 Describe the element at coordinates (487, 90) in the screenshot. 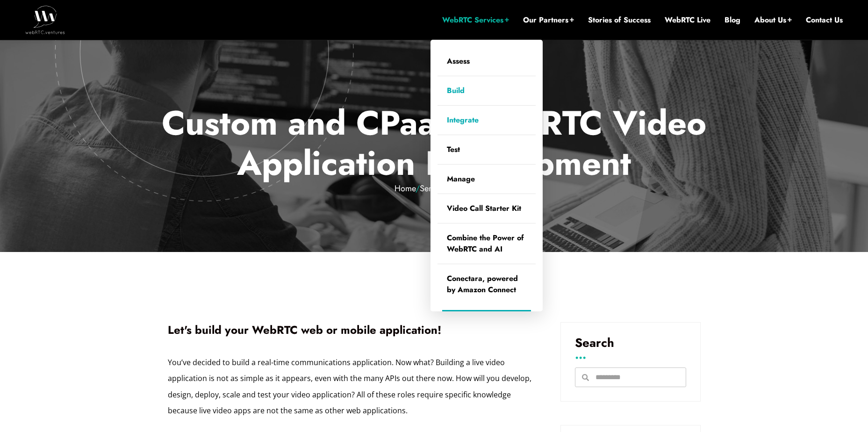

I see `a: Build` at that location.